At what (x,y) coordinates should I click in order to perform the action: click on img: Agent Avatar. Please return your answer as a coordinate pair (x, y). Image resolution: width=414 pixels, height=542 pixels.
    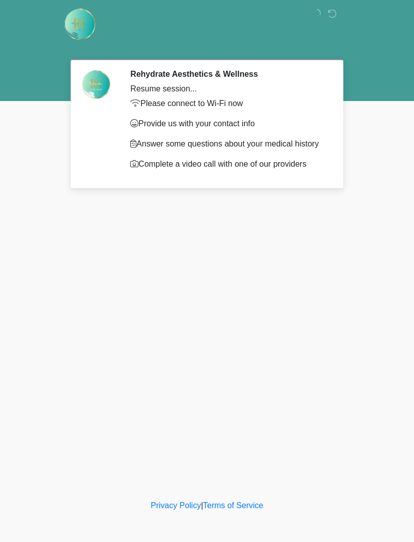
    Looking at the image, I should click on (96, 84).